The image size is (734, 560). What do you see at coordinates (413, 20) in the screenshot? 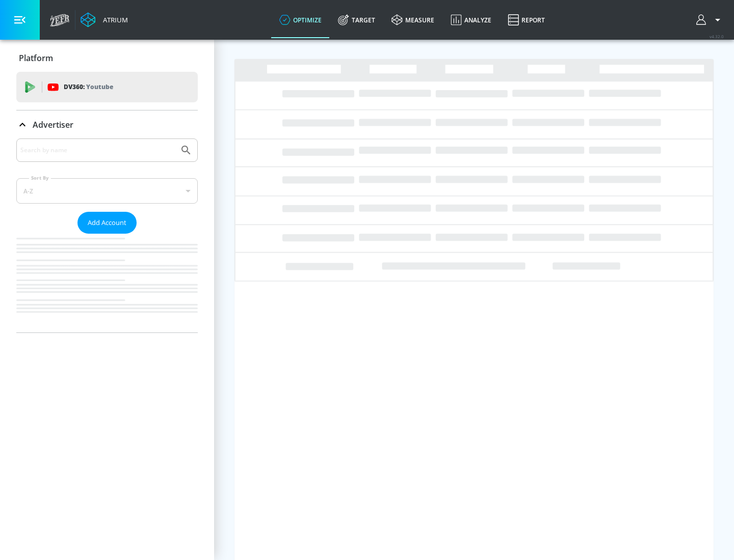
I see `a: measure` at bounding box center [413, 20].